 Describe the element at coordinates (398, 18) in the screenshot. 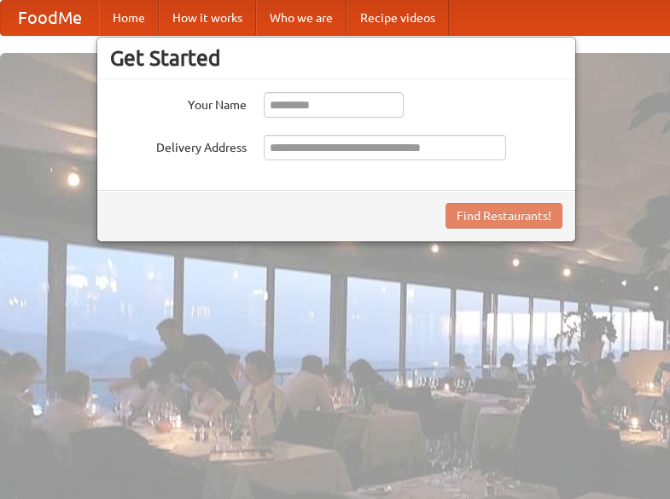

I see `a: Recipe videos` at that location.